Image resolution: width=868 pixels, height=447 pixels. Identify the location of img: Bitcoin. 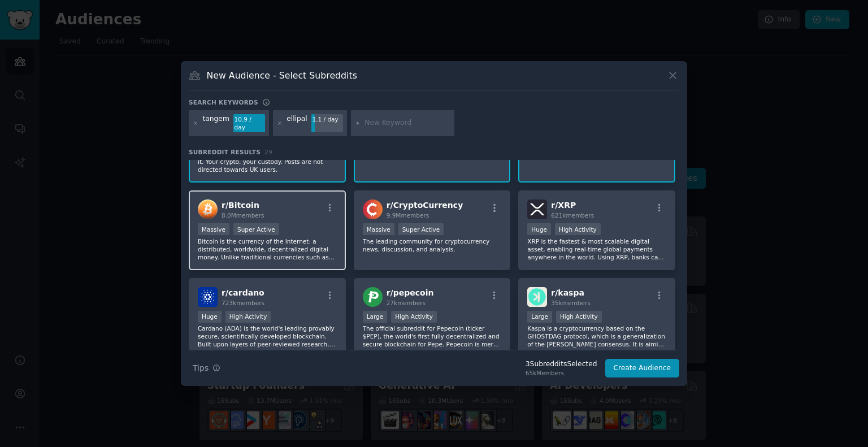
(207, 209).